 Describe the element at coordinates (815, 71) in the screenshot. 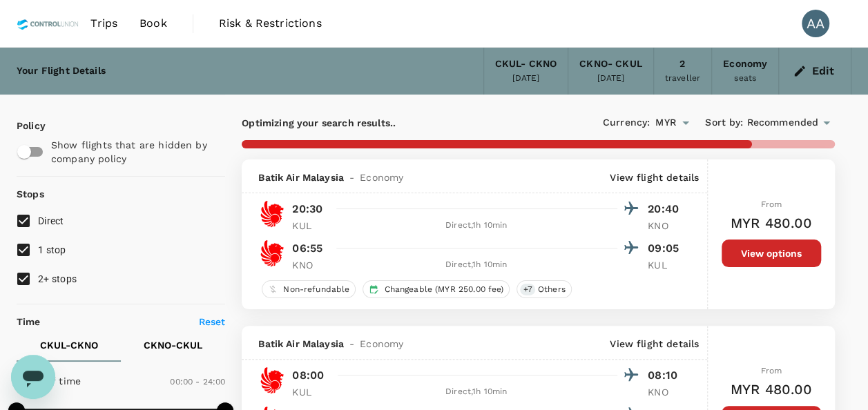

I see `button: Edit` at that location.